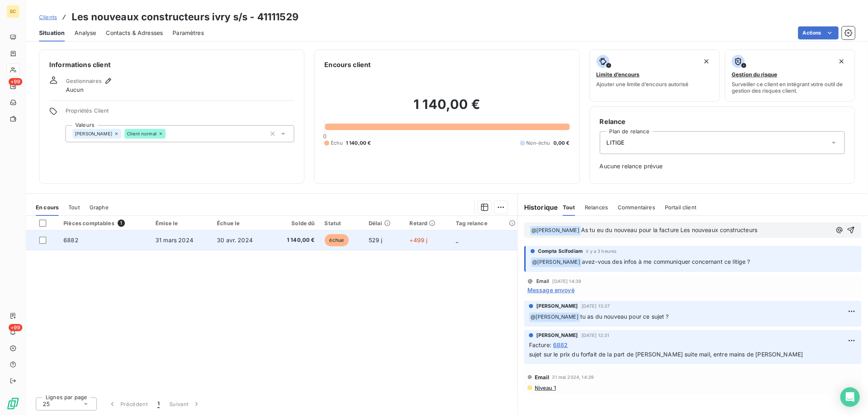  I want to click on span: Propriétés Client, so click(180, 113).